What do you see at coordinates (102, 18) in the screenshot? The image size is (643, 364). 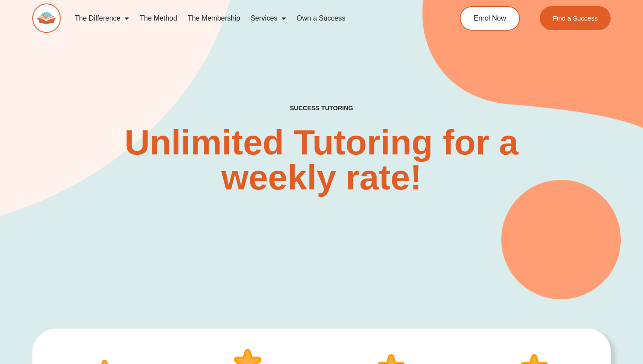 I see `a: The Difference` at bounding box center [102, 18].